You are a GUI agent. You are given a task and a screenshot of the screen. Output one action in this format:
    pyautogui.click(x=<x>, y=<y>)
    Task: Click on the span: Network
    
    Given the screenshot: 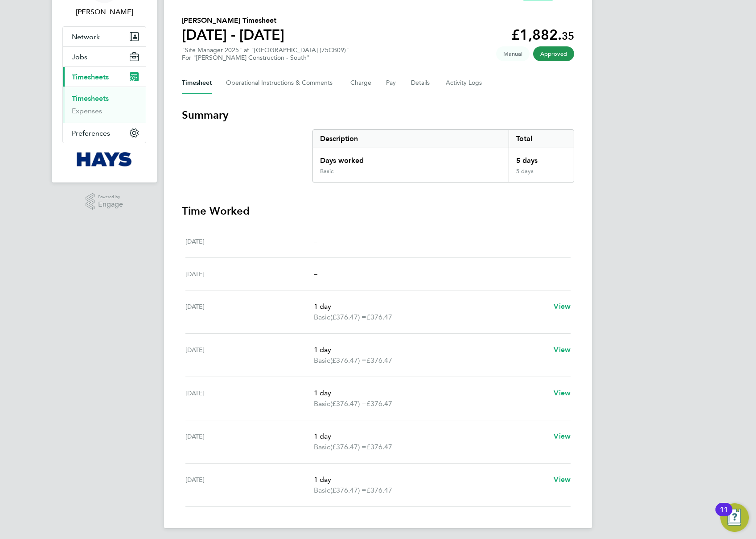 What is the action you would take?
    pyautogui.click(x=86, y=37)
    